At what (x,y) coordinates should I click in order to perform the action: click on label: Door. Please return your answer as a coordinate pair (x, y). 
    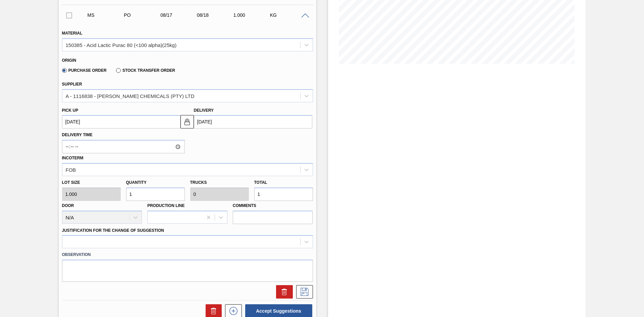
    Looking at the image, I should click on (68, 206).